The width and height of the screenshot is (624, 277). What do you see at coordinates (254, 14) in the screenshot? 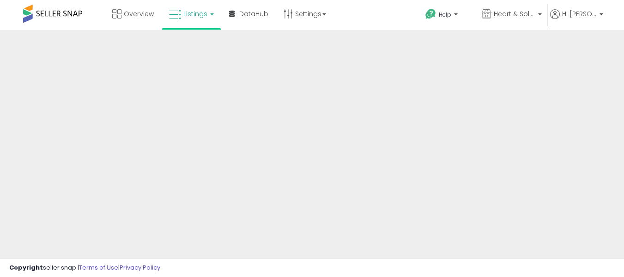
I see `span: DataHub` at bounding box center [254, 14].